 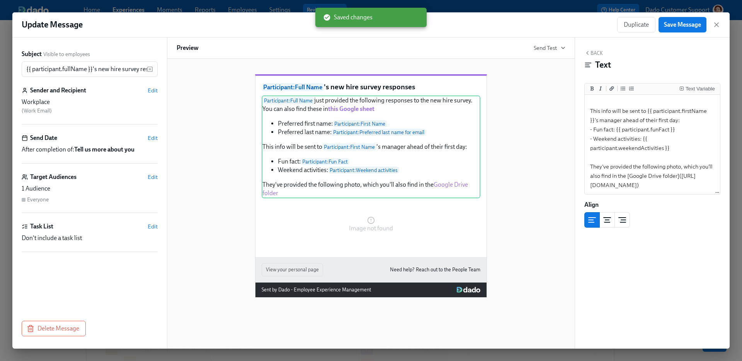 I want to click on button: Add a link, so click(x=611, y=88).